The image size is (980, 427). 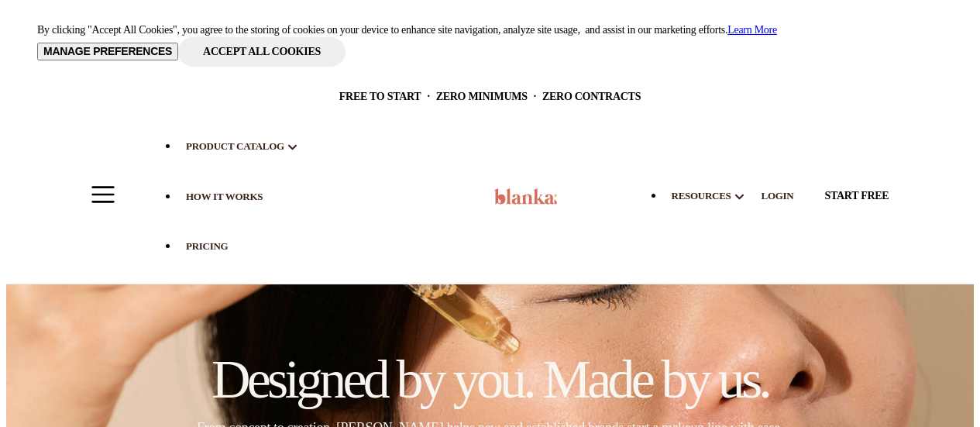 I want to click on button: accept all cookies, so click(x=262, y=52).